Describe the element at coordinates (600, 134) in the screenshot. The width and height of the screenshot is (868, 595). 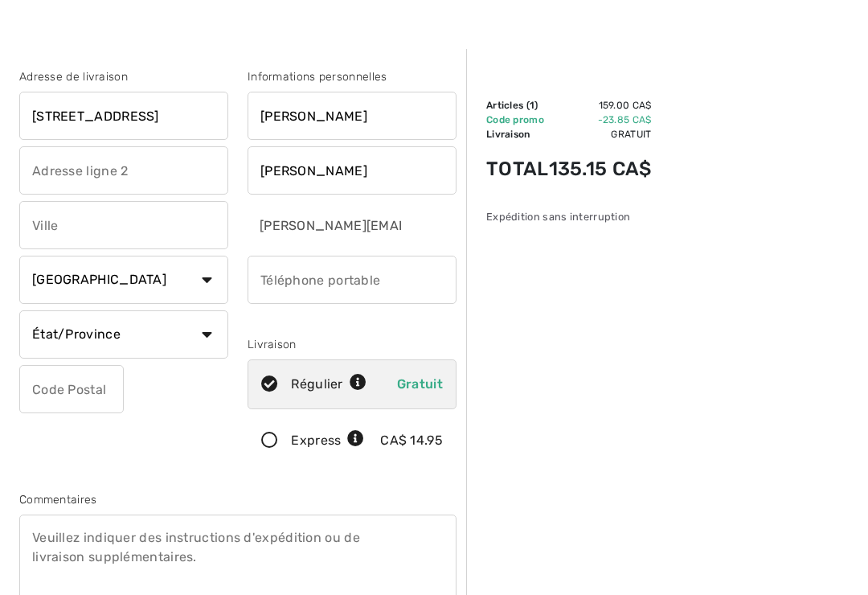
I see `td: Gratuit` at that location.